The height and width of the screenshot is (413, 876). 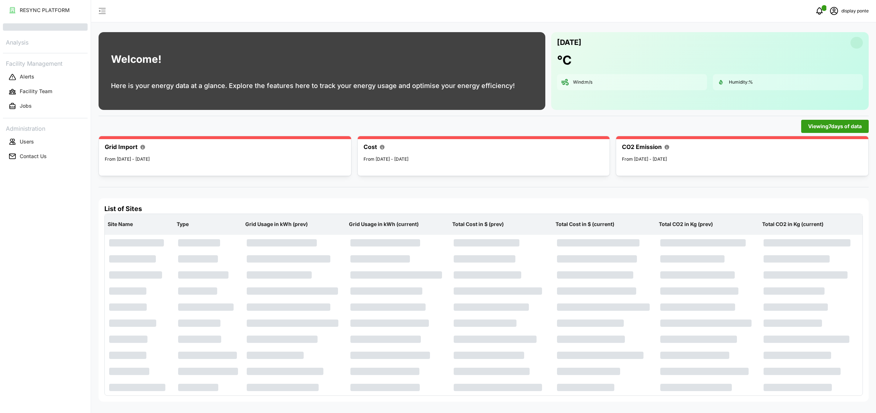 What do you see at coordinates (26, 106) in the screenshot?
I see `p: Jobs` at bounding box center [26, 106].